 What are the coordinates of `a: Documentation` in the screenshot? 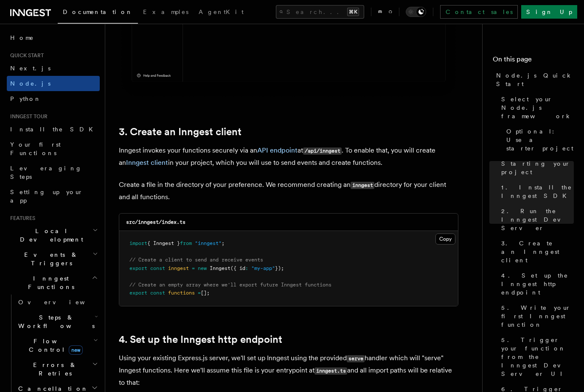 It's located at (97, 13).